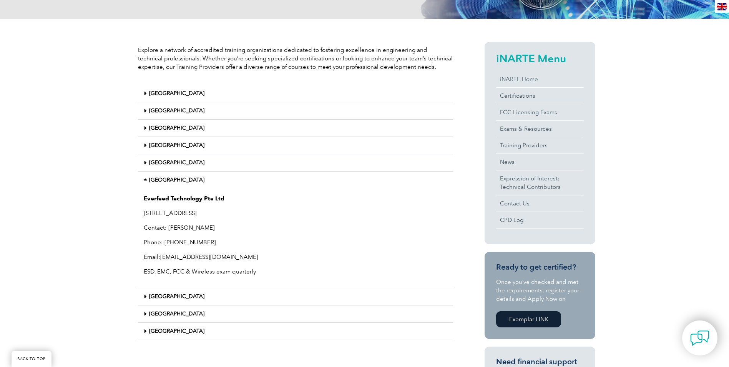 This screenshot has width=729, height=367. What do you see at coordinates (540, 162) in the screenshot?
I see `a: News` at bounding box center [540, 162].